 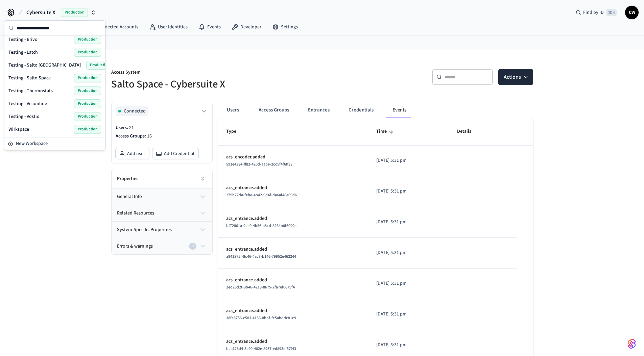 What do you see at coordinates (162, 197) in the screenshot?
I see `button: general info` at bounding box center [162, 197].